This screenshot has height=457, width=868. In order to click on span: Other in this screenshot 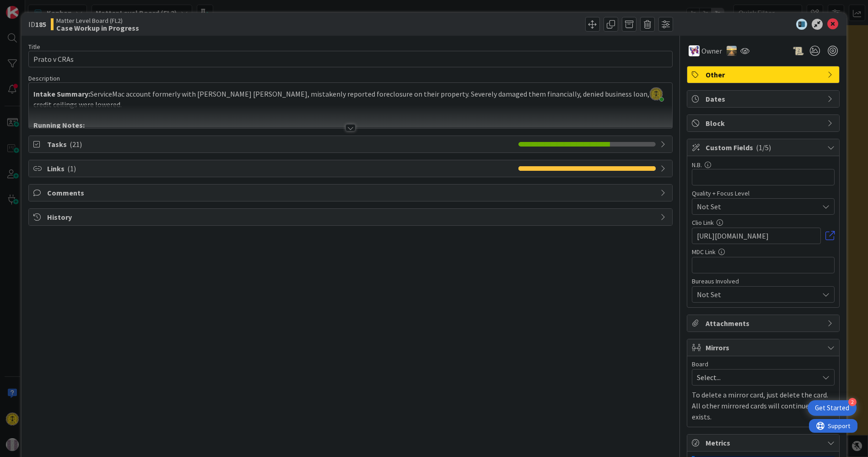, I will do `click(764, 75)`.